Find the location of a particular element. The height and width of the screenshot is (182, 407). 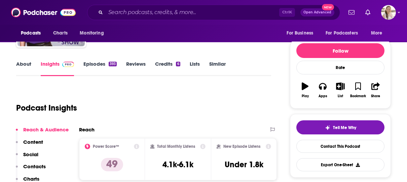

p: Social is located at coordinates (31, 155).